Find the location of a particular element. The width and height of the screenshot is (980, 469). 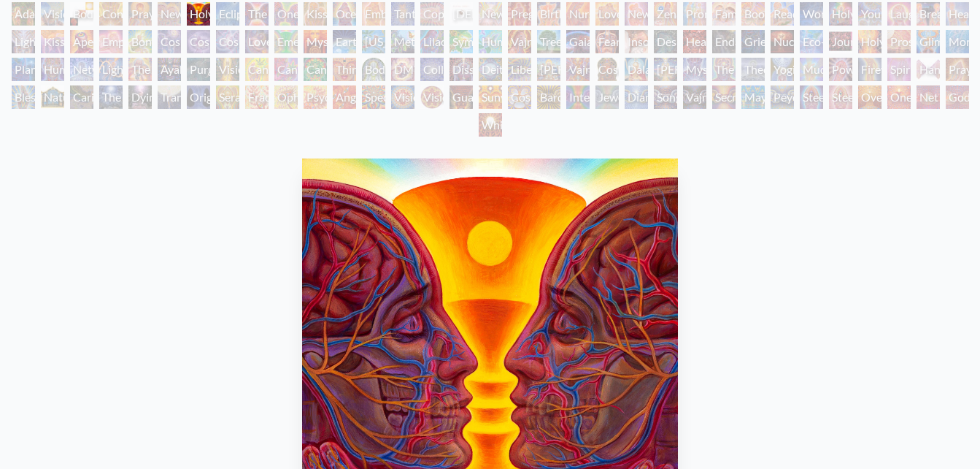

div: Young & Old is located at coordinates (869, 14).